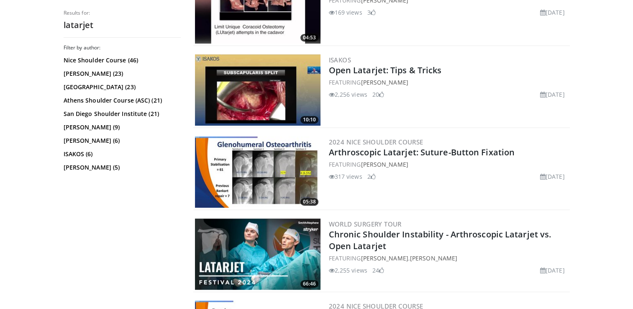  I want to click on li: 2,255 views, so click(348, 270).